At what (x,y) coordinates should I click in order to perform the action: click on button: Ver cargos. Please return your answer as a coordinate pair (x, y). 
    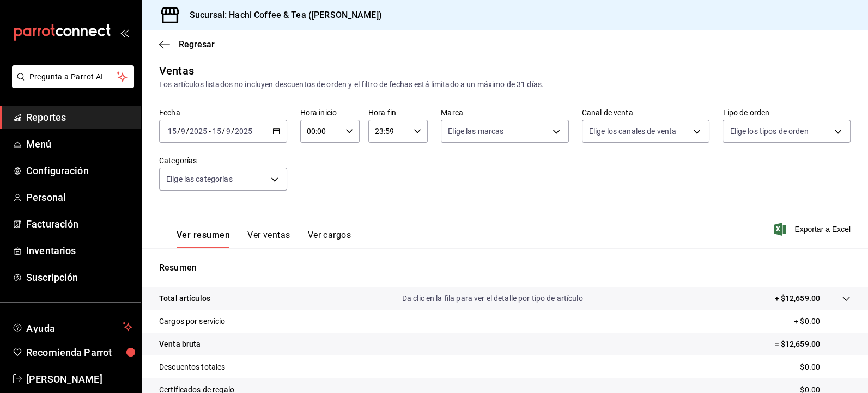
    Looking at the image, I should click on (329, 239).